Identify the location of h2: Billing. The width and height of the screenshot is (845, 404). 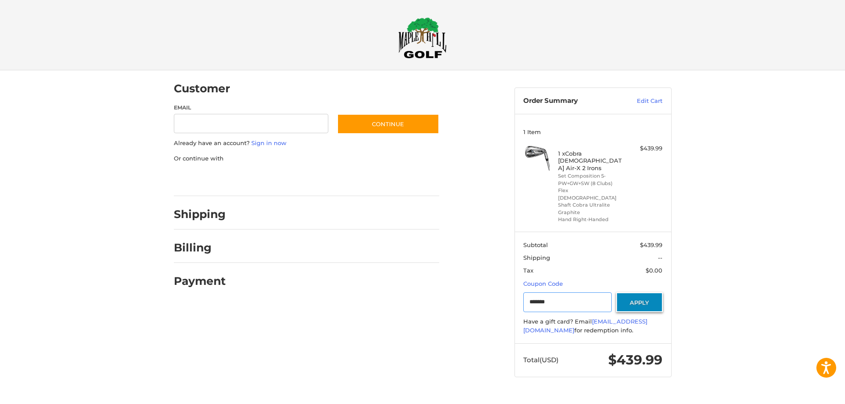
(199, 248).